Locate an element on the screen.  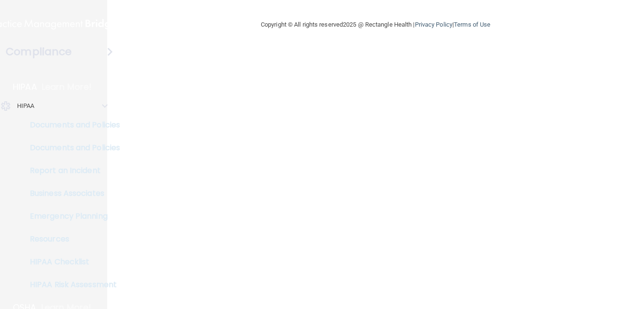
div: Copyright © All rights reserved 2025 @ Rectangle Health | | is located at coordinates (375, 25).